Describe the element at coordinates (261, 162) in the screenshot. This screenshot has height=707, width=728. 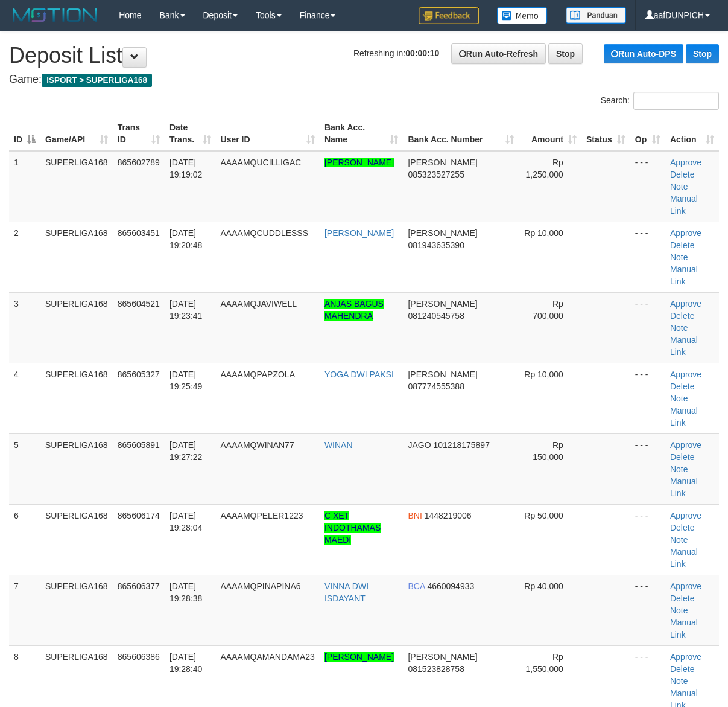
I see `span: AAAAMQUCILLIGAC` at that location.